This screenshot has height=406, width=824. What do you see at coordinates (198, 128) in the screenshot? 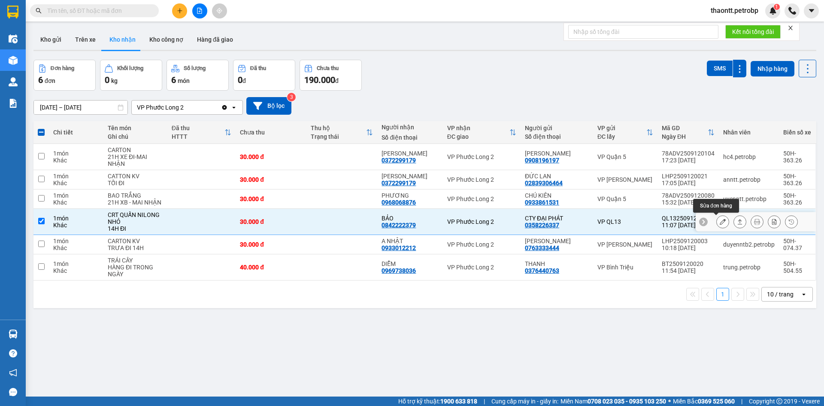
I see `div: Đã thu` at bounding box center [198, 128].